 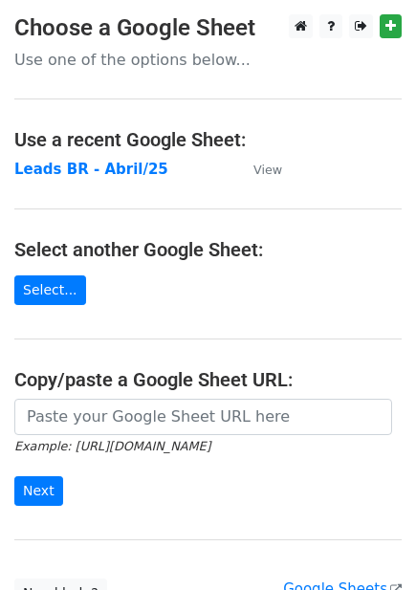 What do you see at coordinates (258, 169) in the screenshot?
I see `a: View` at bounding box center [258, 169].